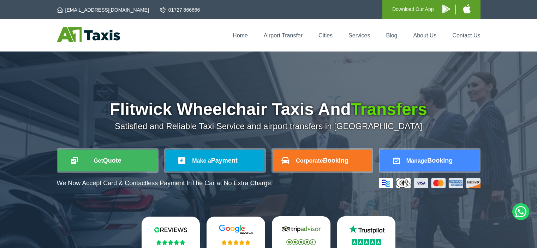 The height and width of the screenshot is (248, 537). I want to click on img: Tripadvisor, so click(301, 229).